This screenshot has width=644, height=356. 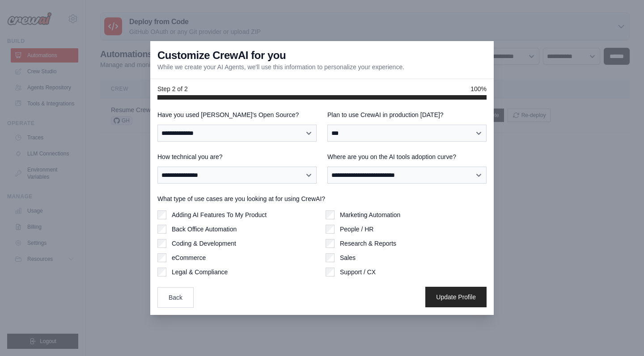 What do you see at coordinates (356, 229) in the screenshot?
I see `label: People / HR` at bounding box center [356, 229].